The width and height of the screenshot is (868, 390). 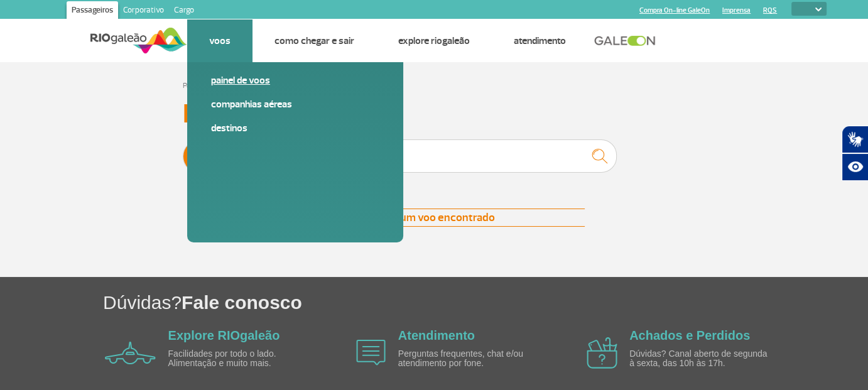 I want to click on p: Perguntas frequentes, chat e/ou atendimento por fone., so click(x=471, y=358).